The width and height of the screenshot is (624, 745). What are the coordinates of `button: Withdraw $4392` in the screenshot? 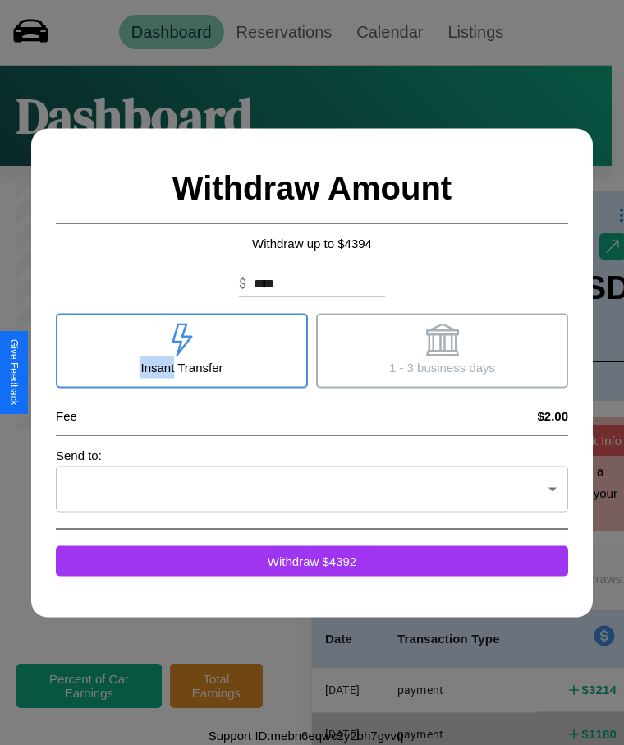 It's located at (312, 560).